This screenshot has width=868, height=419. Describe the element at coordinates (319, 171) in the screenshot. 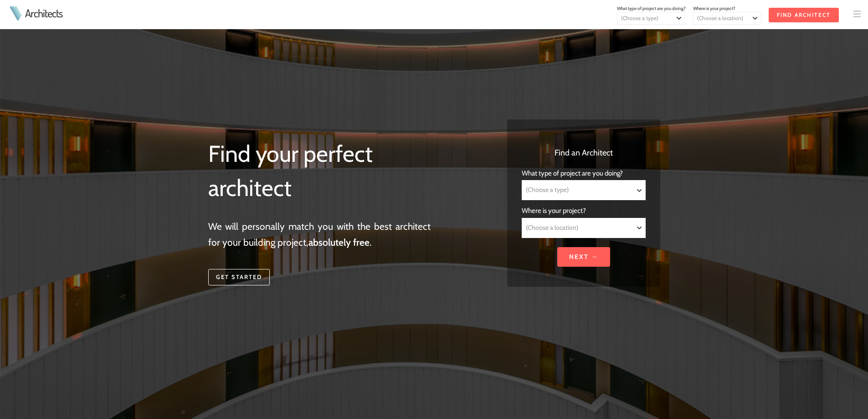

I see `h1: Find your perfect architect` at that location.